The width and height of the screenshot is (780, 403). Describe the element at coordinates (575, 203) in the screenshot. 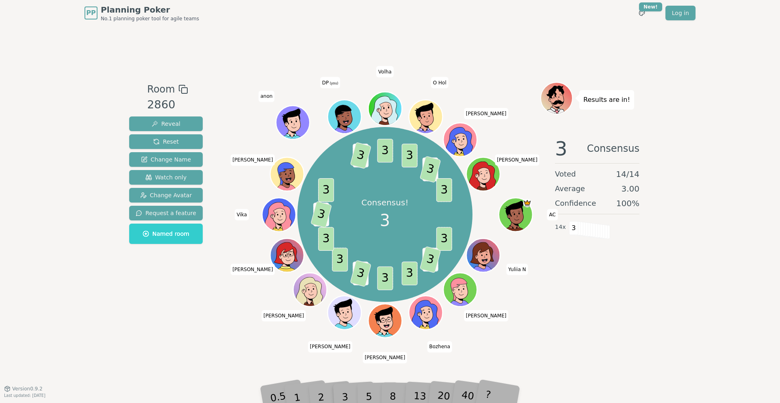

I see `span: Confidence` at that location.